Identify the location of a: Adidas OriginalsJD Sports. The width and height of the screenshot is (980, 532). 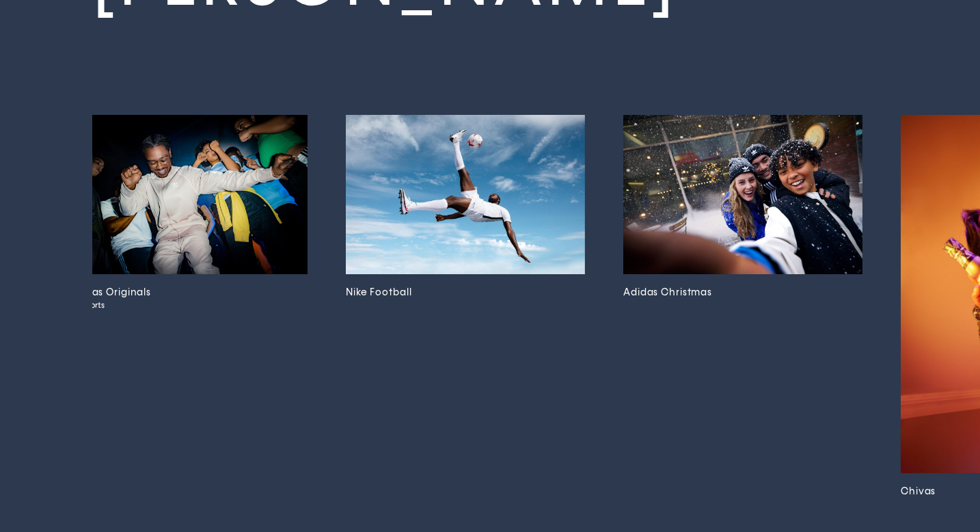
(188, 307).